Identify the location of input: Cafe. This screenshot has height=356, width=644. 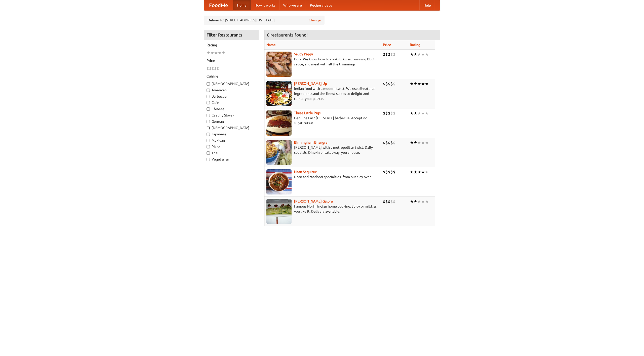
(208, 103).